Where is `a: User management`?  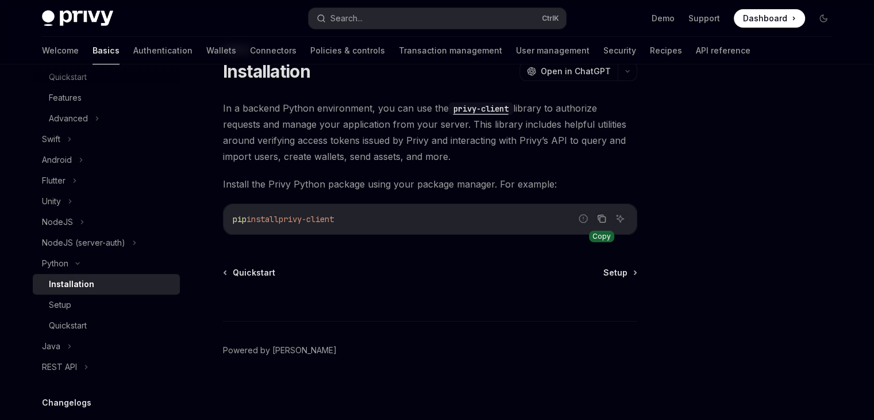 a: User management is located at coordinates (553, 51).